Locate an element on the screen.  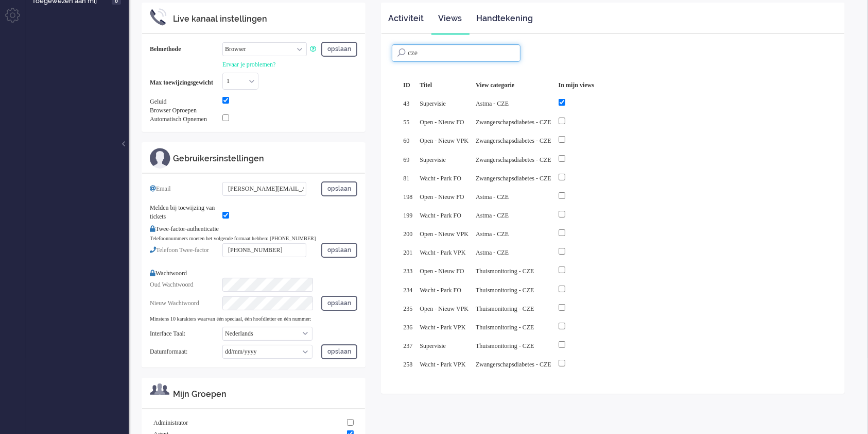
div: Email is located at coordinates (186, 192).